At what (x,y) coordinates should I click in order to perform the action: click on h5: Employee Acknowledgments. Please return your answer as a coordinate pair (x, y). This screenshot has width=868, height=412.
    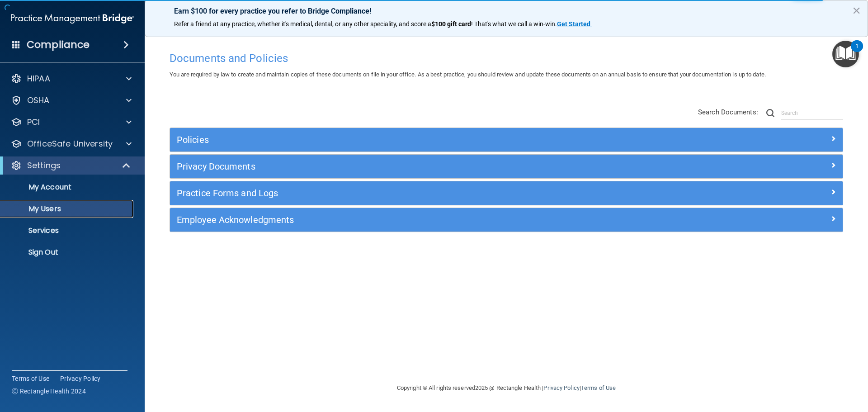
    Looking at the image, I should click on (422, 220).